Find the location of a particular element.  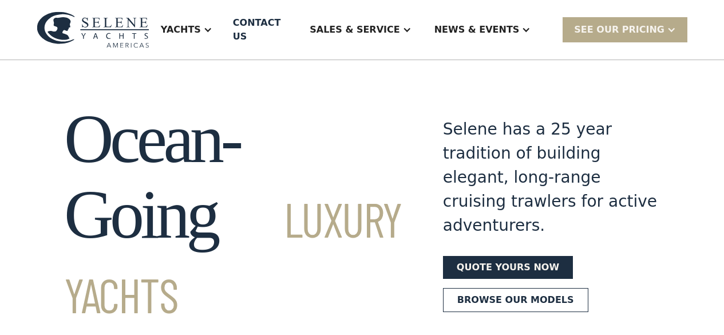

span: Luxury Yachts is located at coordinates (233, 256).